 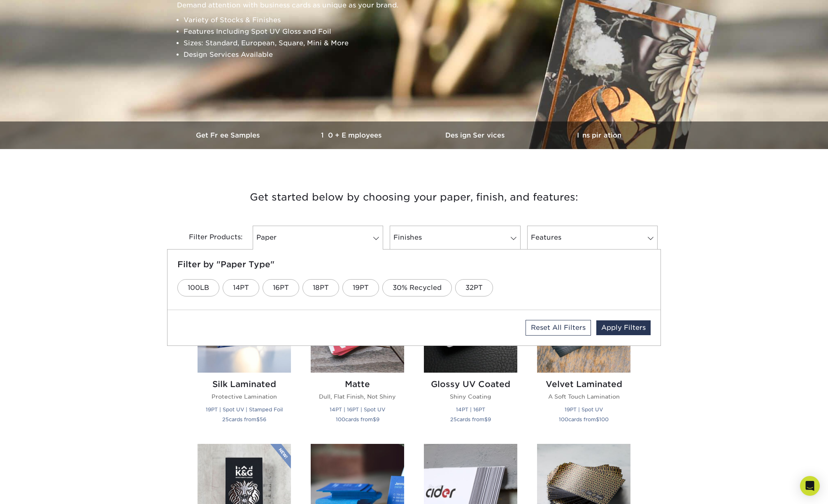 I want to click on h2: Velvet Laminated, so click(x=584, y=384).